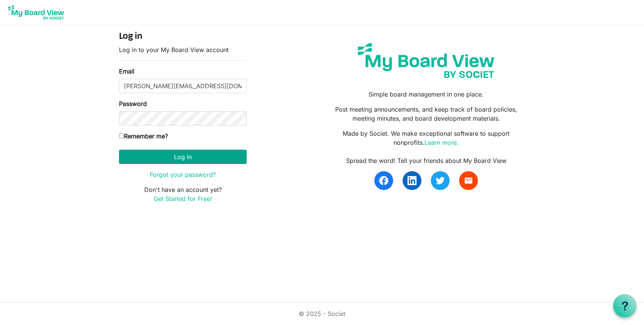 The image size is (644, 325). Describe the element at coordinates (442, 143) in the screenshot. I see `a: Learn more.` at that location.